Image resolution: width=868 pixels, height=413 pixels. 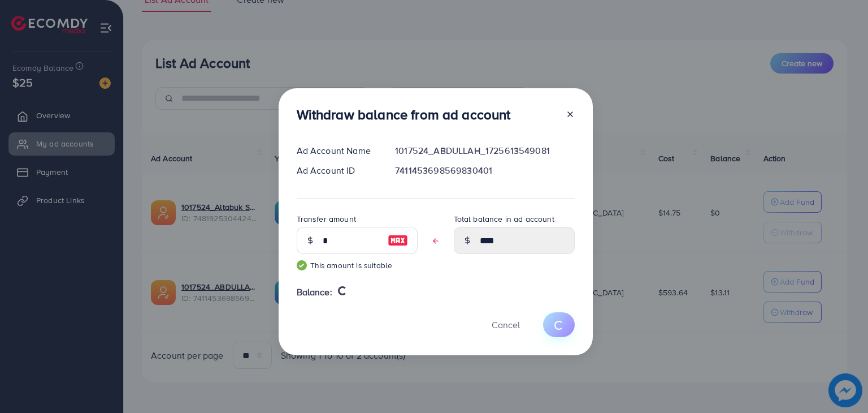 What do you see at coordinates (314, 292) in the screenshot?
I see `span: Balance:` at bounding box center [314, 292].